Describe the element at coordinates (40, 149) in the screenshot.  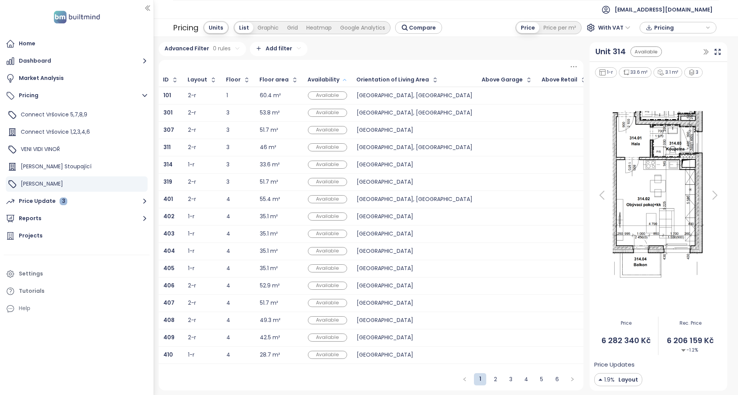
I see `span: VENI VIDI VINOŘ` at that location.